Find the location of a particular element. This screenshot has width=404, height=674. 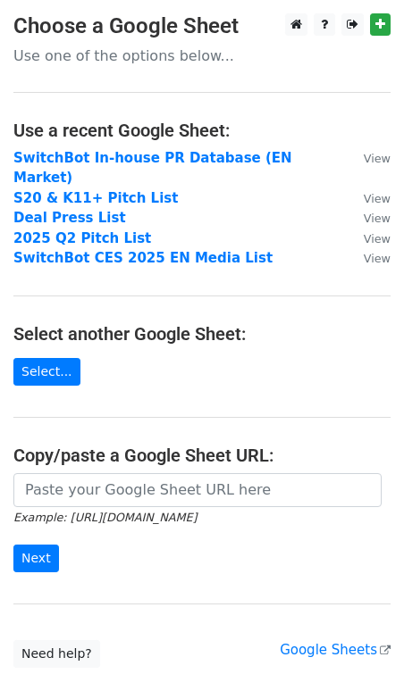

a: 2025 Q2 Pitch List is located at coordinates (82, 238).